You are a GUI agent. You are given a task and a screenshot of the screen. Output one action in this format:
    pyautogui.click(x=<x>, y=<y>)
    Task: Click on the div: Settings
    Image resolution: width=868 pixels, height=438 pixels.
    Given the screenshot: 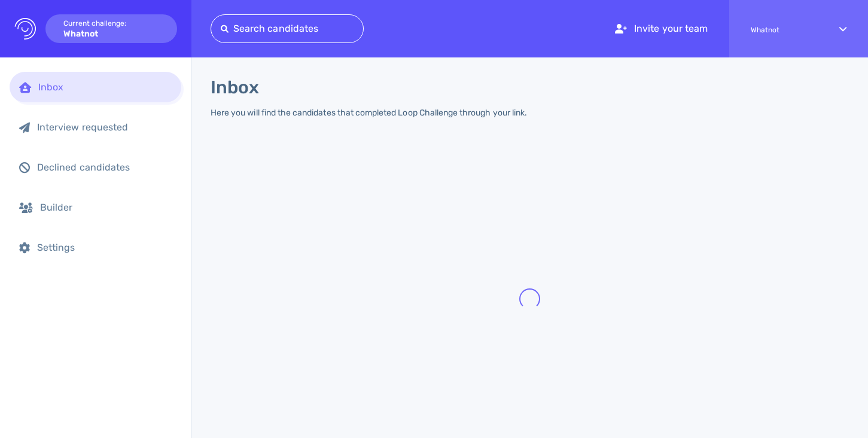 What is the action you would take?
    pyautogui.click(x=104, y=247)
    